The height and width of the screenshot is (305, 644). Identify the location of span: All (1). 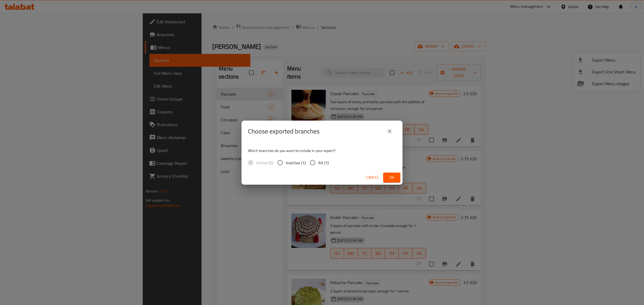
(323, 163).